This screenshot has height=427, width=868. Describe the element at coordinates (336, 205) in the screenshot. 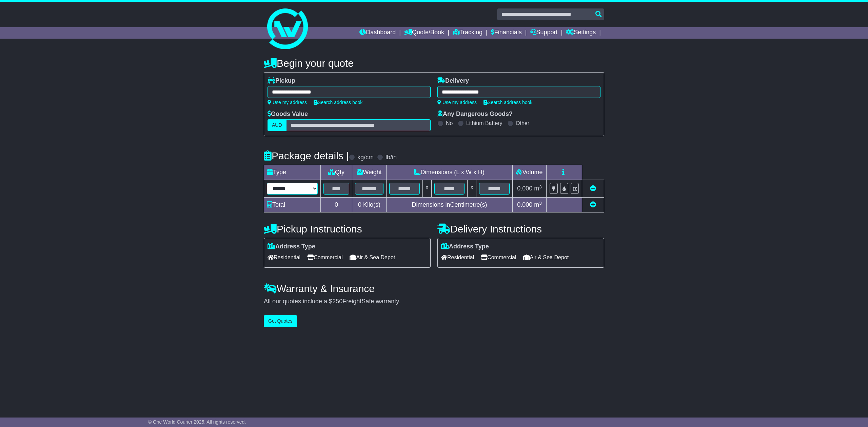

I see `td: 0` at that location.